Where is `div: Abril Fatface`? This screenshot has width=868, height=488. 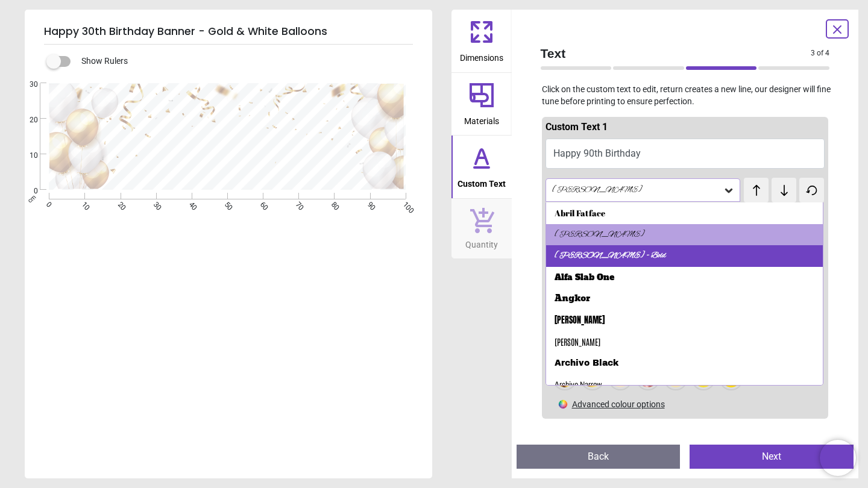 div: Abril Fatface is located at coordinates (579, 214).